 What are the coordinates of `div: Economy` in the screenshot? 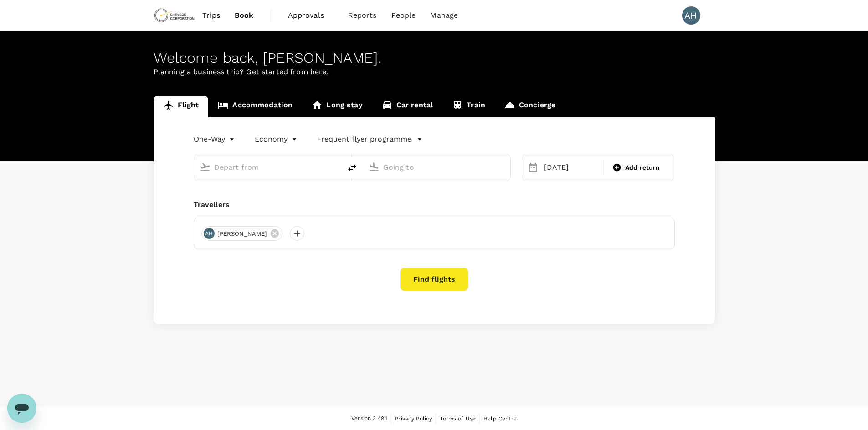 It's located at (277, 139).